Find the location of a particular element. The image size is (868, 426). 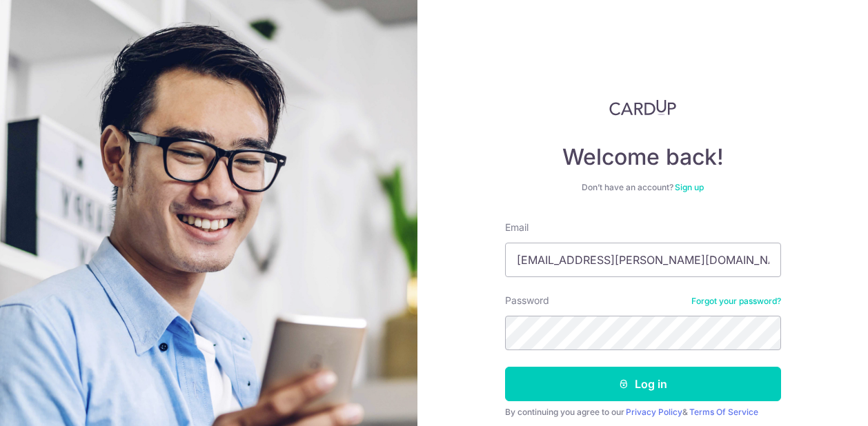

a: Forgot your password? is located at coordinates (736, 301).